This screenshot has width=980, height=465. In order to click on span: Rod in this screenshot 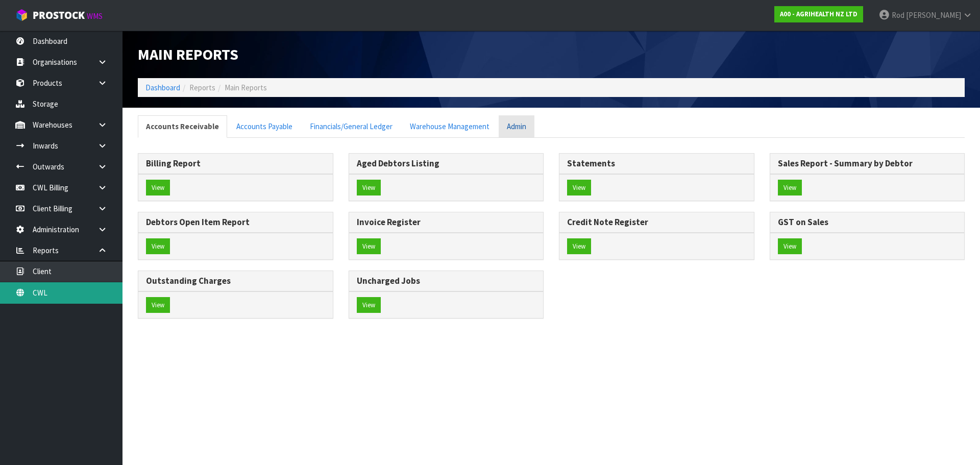, I will do `click(898, 15)`.